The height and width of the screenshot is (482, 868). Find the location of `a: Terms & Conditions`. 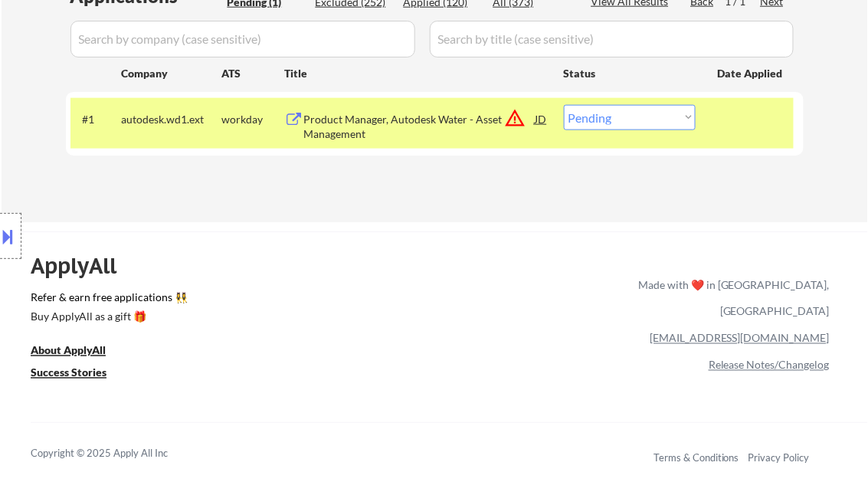

a: Terms & Conditions is located at coordinates (696, 458).